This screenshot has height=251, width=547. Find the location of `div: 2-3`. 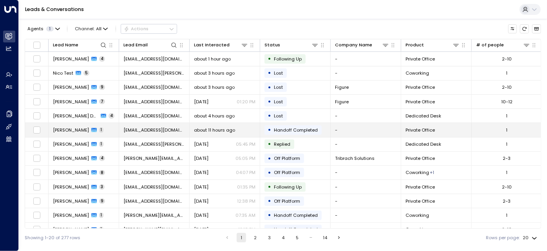

div: 2-3 is located at coordinates (507, 158).